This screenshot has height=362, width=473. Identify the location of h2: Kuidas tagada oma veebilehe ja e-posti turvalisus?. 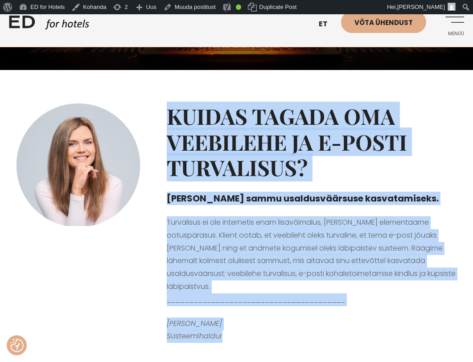
(315, 142).